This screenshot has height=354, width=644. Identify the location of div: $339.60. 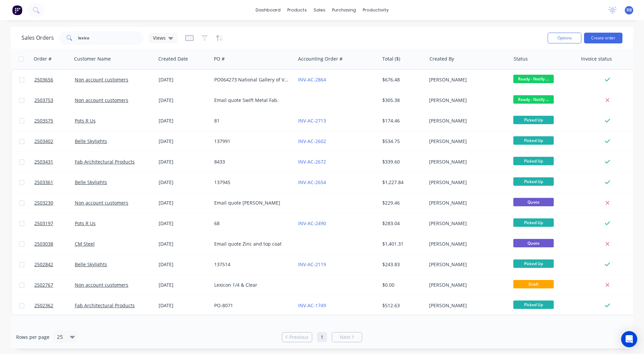
(402, 162).